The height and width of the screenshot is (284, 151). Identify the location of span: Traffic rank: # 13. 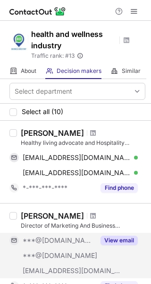
(53, 56).